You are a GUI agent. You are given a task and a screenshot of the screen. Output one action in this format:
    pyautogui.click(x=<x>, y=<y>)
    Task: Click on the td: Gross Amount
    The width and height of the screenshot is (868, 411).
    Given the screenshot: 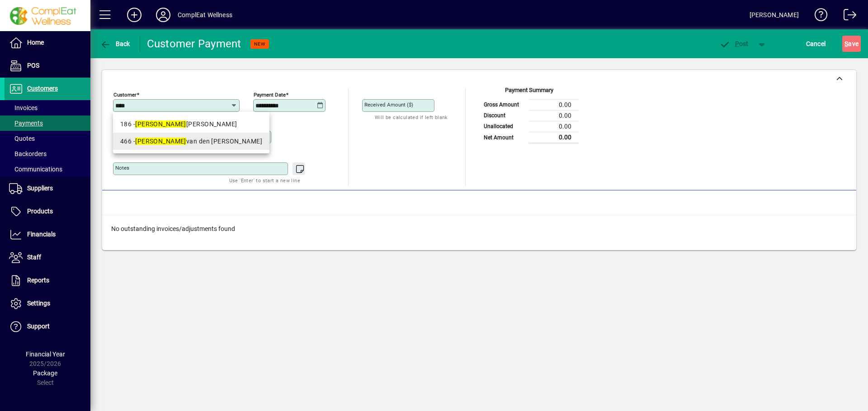 What is the action you would take?
    pyautogui.click(x=504, y=105)
    